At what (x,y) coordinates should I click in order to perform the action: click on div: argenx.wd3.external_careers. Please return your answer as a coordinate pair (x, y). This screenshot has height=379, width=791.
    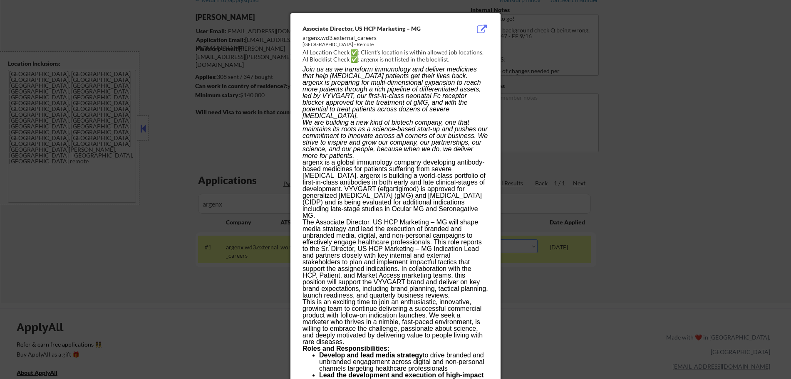
    Looking at the image, I should click on (374, 38).